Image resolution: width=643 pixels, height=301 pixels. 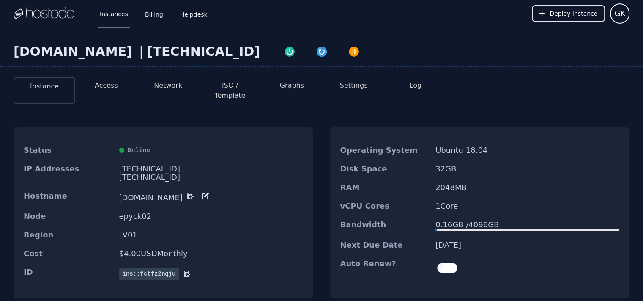 I want to click on button: Power Off, so click(x=354, y=51).